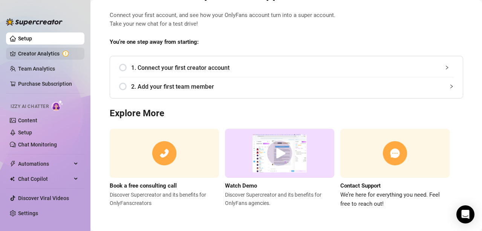 The image size is (482, 231). Describe the element at coordinates (28, 213) in the screenshot. I see `a: Settings` at that location.